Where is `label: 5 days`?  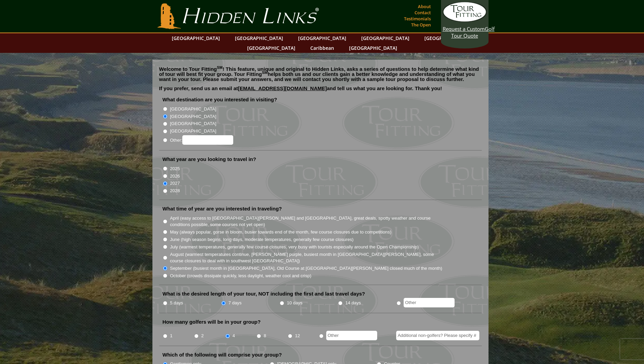
label: 5 days is located at coordinates (176, 303).